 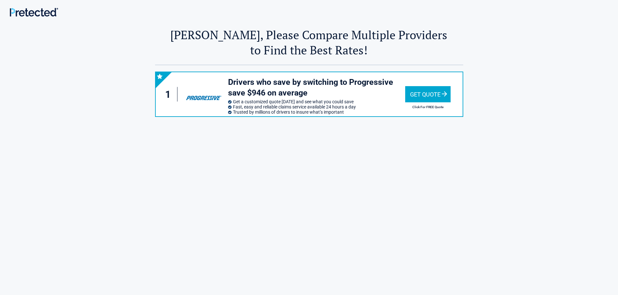 What do you see at coordinates (428, 94) in the screenshot?
I see `div: Get Quote` at bounding box center [428, 94].